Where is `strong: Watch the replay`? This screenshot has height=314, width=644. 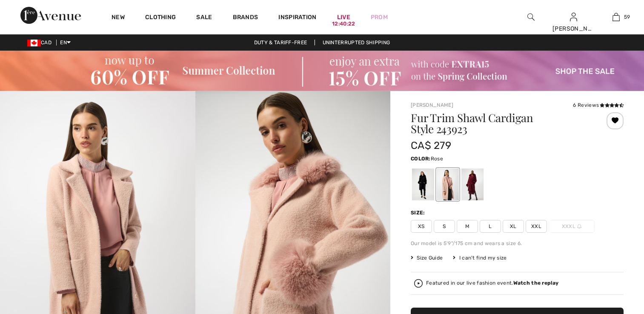 strong: Watch the replay is located at coordinates (536, 283).